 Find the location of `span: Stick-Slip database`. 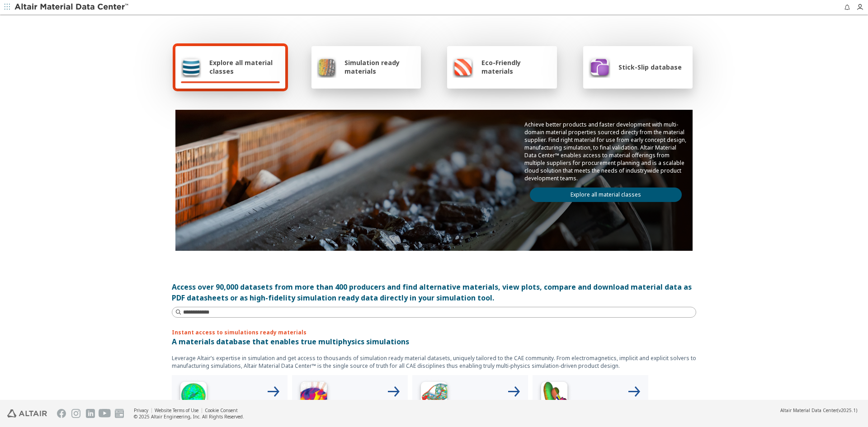

span: Stick-Slip database is located at coordinates (650, 67).